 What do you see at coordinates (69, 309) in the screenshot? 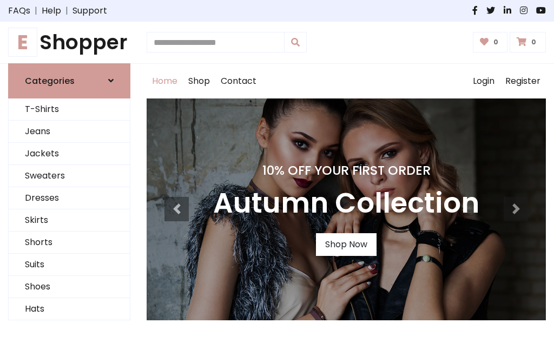
I see `a: Hats` at bounding box center [69, 309].